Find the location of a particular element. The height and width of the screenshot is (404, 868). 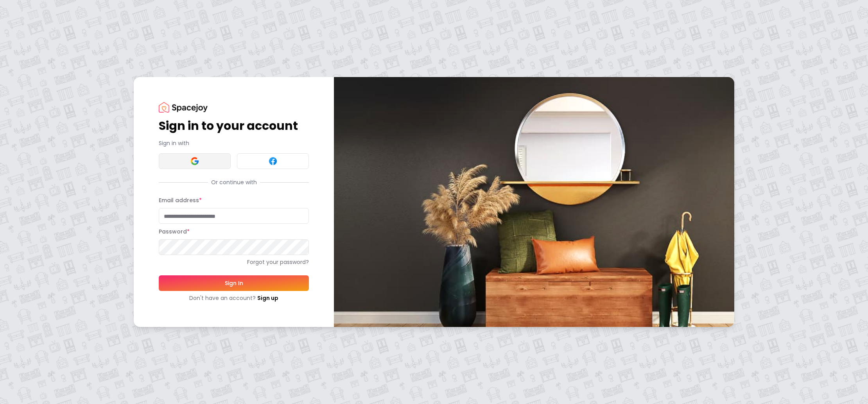

button: Sign In is located at coordinates (234, 283).